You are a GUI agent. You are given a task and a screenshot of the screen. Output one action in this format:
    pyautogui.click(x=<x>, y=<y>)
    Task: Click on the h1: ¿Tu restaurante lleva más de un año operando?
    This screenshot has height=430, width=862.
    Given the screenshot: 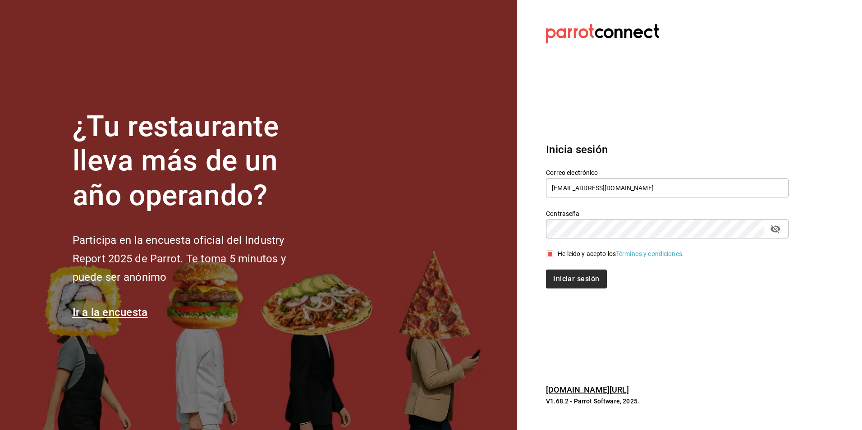 What is the action you would take?
    pyautogui.click(x=194, y=161)
    